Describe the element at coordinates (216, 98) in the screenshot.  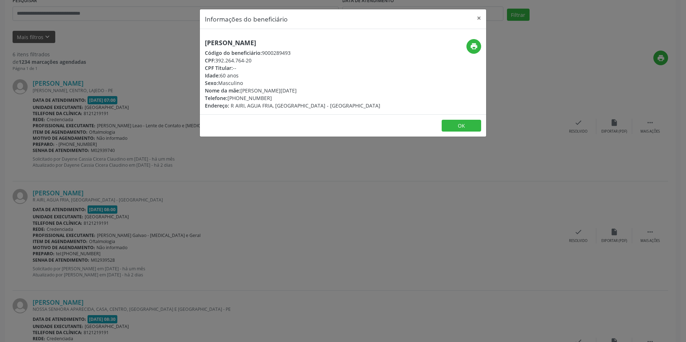
I see `span: Telefone:` at that location.